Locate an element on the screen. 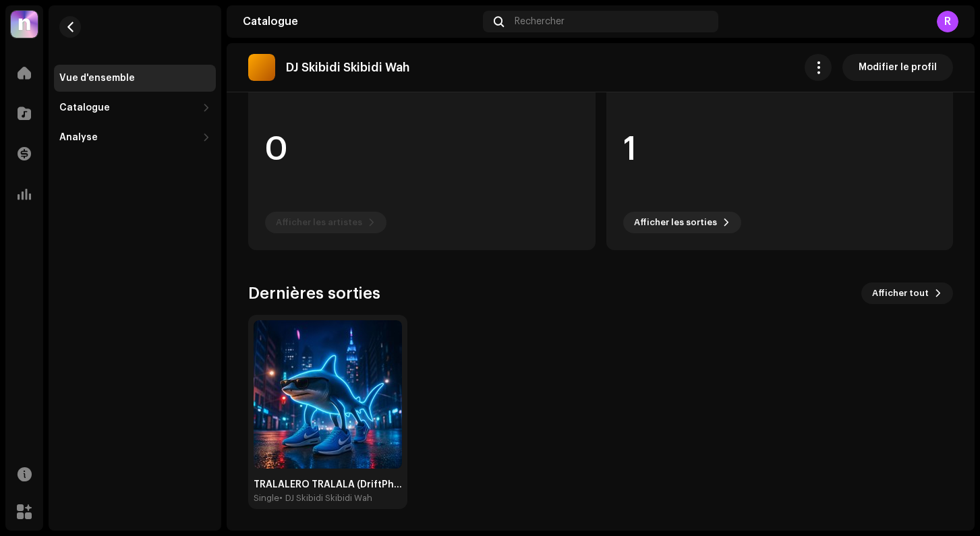  p: DJ Skibidi Skibidi Wah is located at coordinates (347, 68).